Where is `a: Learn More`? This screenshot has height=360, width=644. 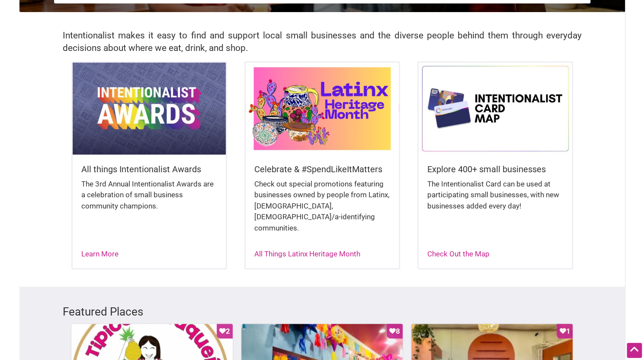 a: Learn More is located at coordinates (100, 254).